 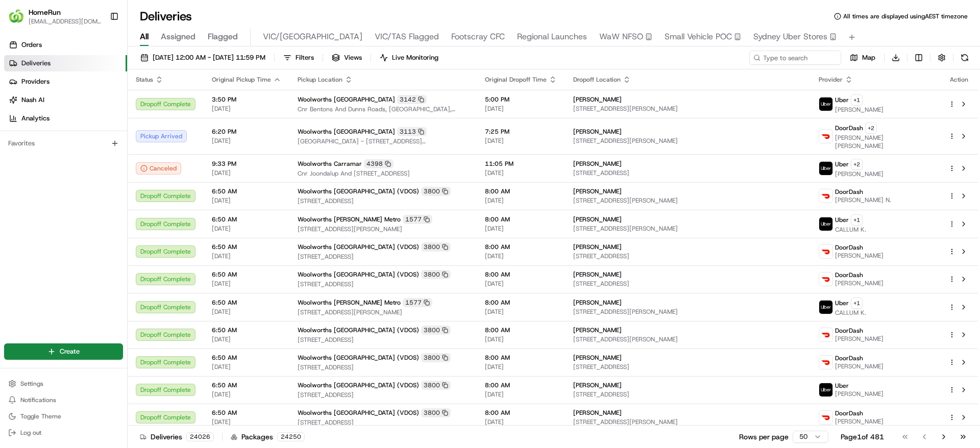 I want to click on span: Create, so click(x=69, y=351).